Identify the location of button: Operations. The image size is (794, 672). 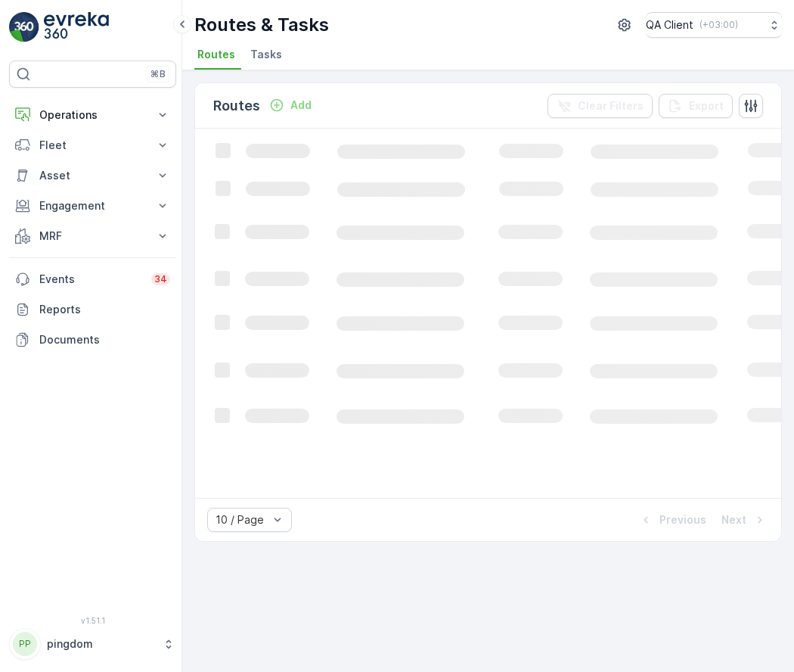
(93, 115).